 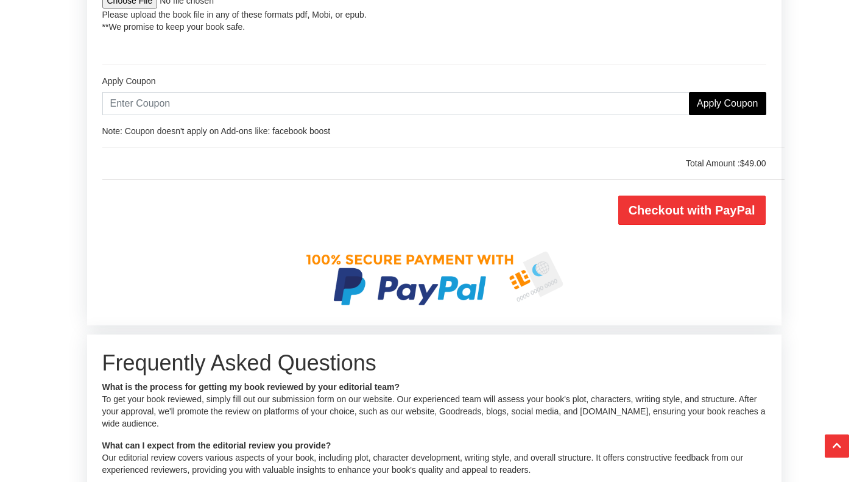 I want to click on p: To get your book reviewed, simply fill out our submission form on our website. Our experienced te..., so click(x=434, y=405).